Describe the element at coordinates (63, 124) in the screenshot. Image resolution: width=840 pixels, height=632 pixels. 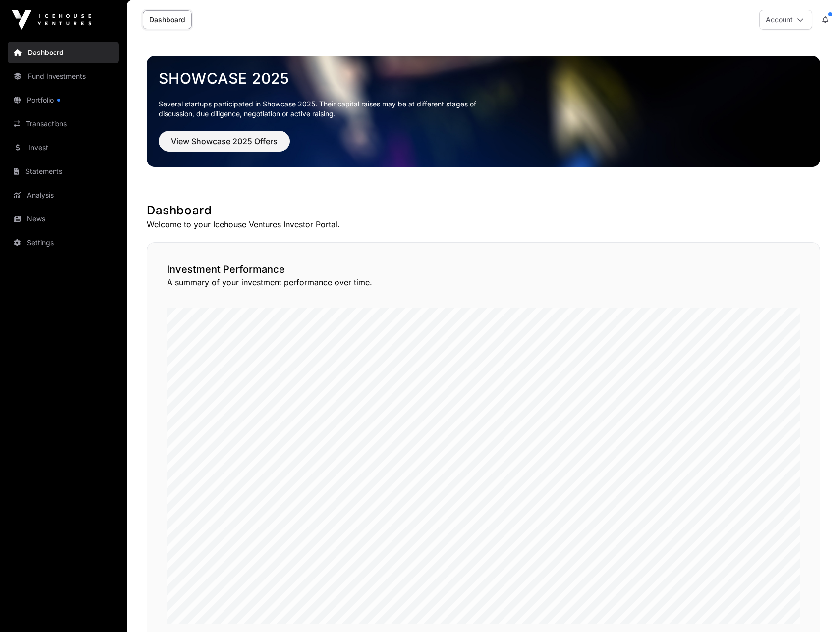
I see `a: Transactions` at that location.